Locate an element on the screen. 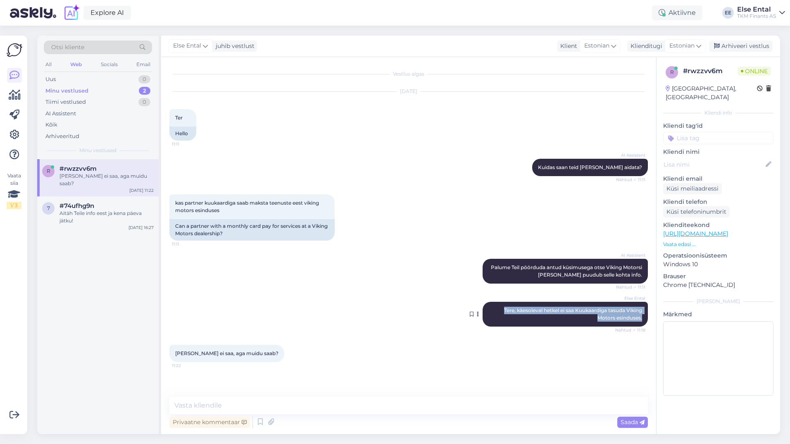  input: Lisa nimi is located at coordinates (714, 165).